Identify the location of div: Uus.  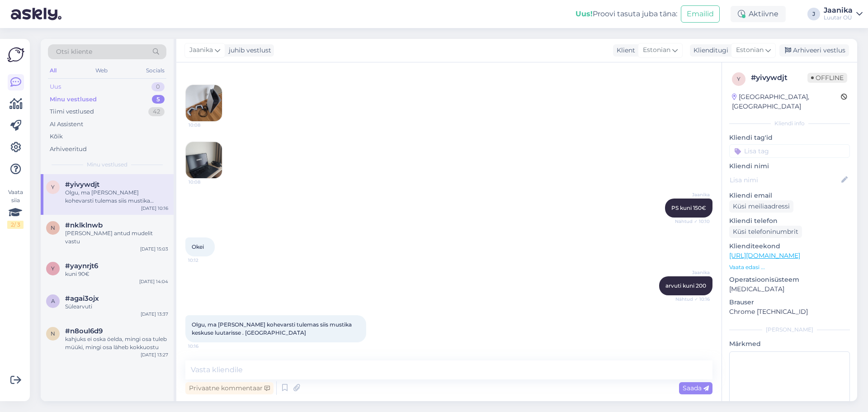
(55, 87).